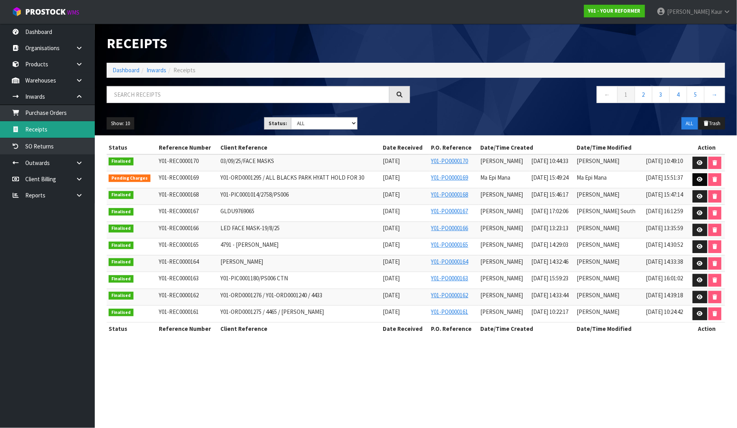 This screenshot has height=428, width=737. I want to click on span: Pending Charges, so click(130, 179).